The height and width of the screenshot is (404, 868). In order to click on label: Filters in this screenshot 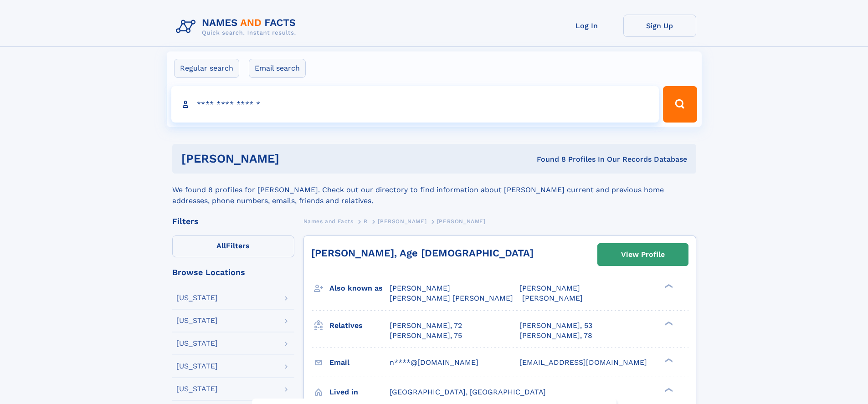, I will do `click(234, 246)`.